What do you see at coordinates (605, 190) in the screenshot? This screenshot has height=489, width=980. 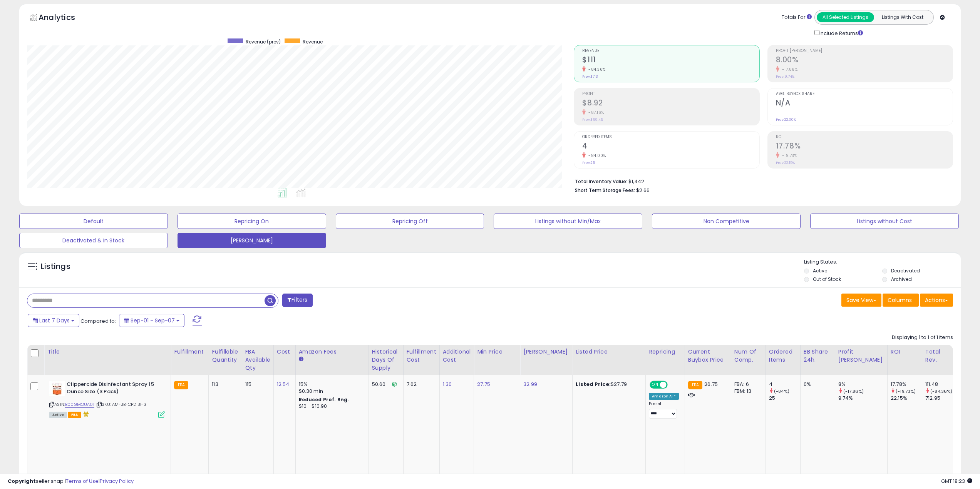 I see `b: Short Term Storage Fees:` at bounding box center [605, 190].